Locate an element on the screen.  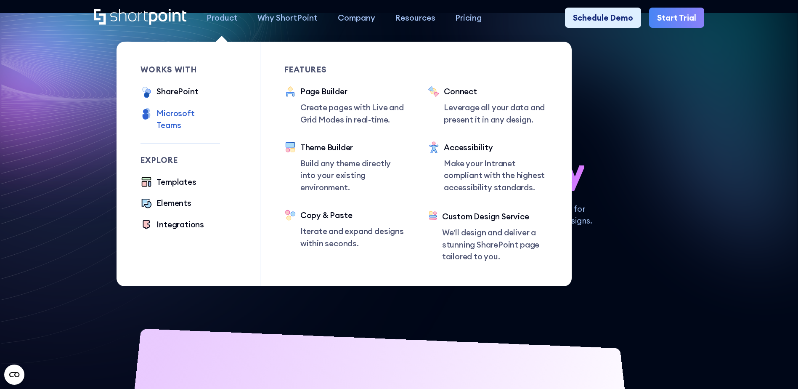
p: Leverage all your data and present it in any design. is located at coordinates (495, 113).